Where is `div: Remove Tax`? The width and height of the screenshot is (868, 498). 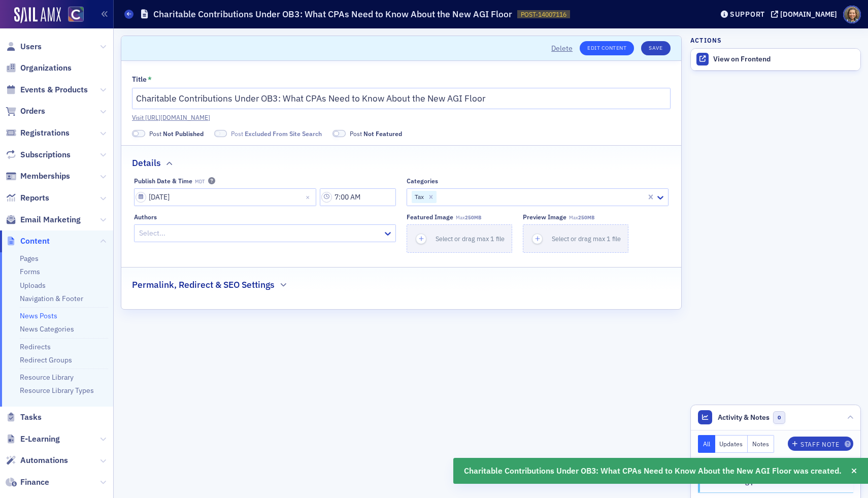
div: Remove Tax is located at coordinates (431, 197).